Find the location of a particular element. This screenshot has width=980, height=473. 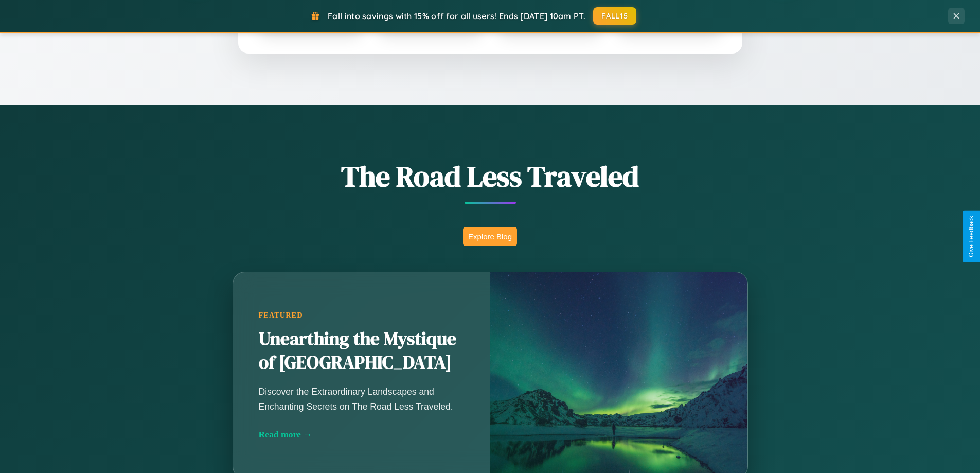

button: FALL15 is located at coordinates (615, 16).